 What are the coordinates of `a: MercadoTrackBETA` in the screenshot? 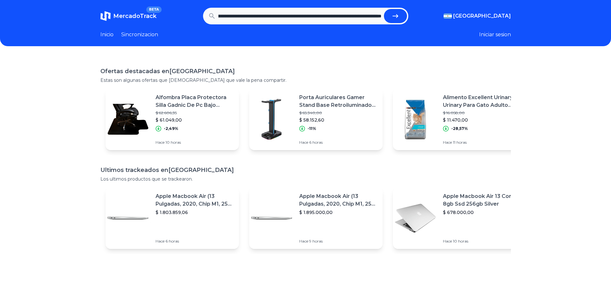 It's located at (128, 16).